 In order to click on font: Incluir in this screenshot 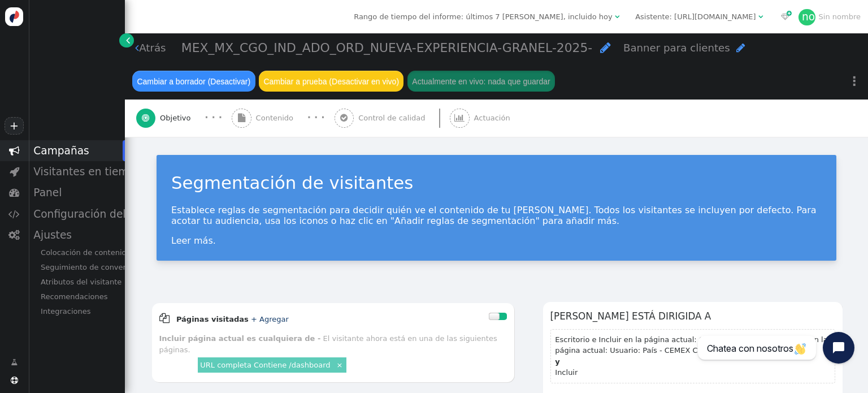, I will do `click(566, 372)`.